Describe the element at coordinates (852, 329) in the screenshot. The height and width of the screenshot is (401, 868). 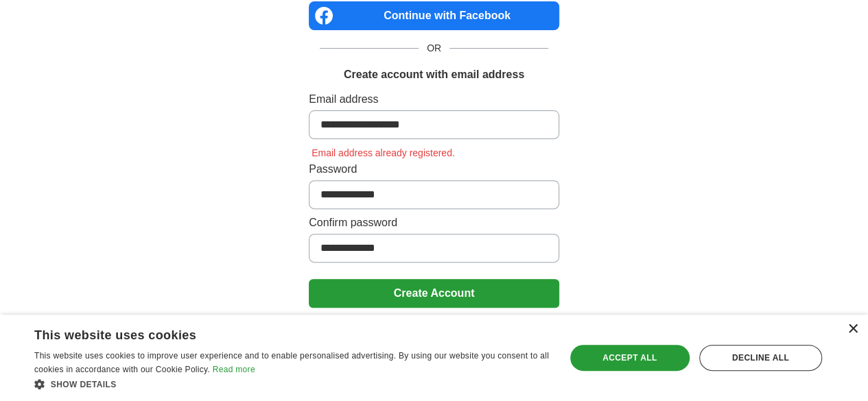
I see `div: Close` at that location.